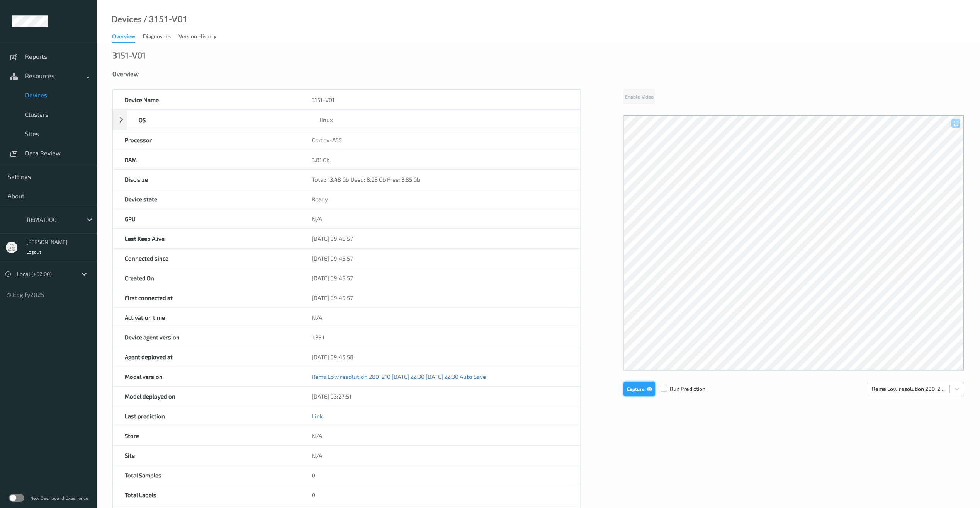  What do you see at coordinates (126, 19) in the screenshot?
I see `a: Devices` at bounding box center [126, 19].